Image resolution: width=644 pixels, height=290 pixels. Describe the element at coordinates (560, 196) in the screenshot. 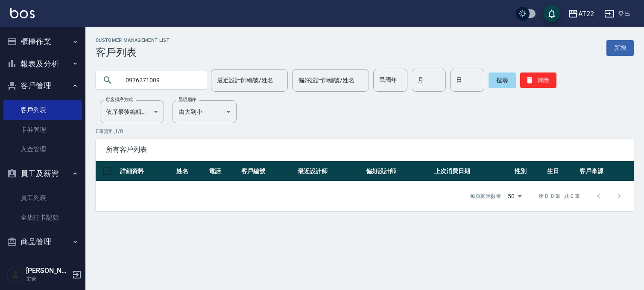

I see `p: 第 0–0 筆 共 0 筆` at that location.